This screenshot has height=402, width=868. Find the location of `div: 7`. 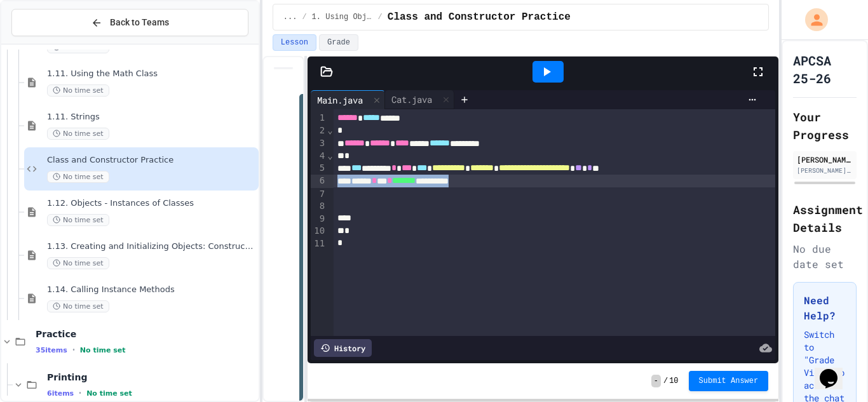

div: 7 is located at coordinates (318, 194).